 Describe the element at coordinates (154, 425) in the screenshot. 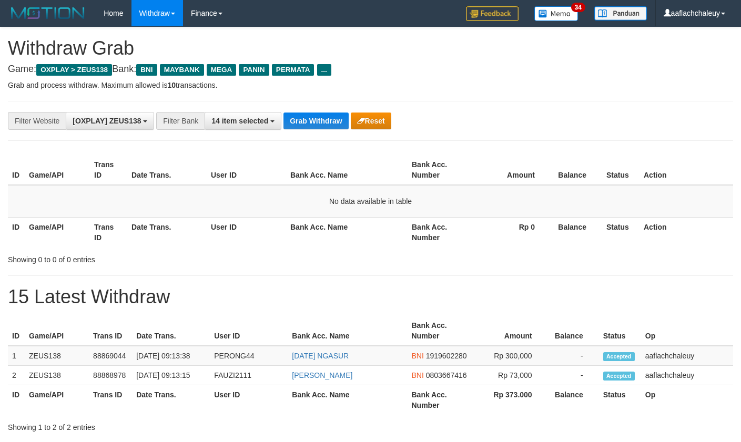

I see `div: Showing 1 to 2 of 2 entries` at that location.